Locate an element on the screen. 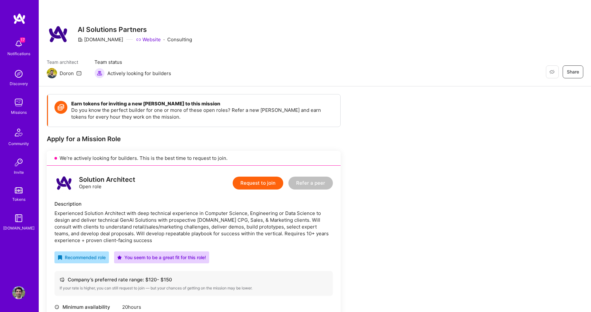  img: bell is located at coordinates (19, 44).